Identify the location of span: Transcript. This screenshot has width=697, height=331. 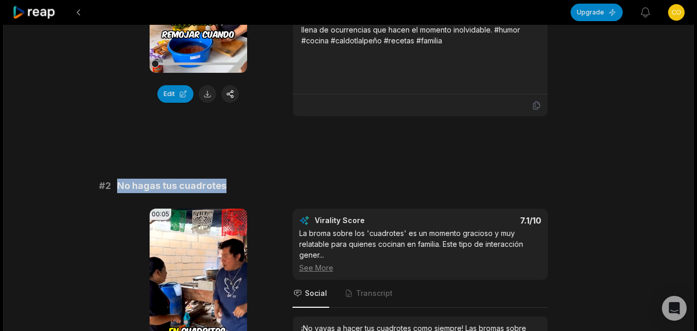
(374, 293).